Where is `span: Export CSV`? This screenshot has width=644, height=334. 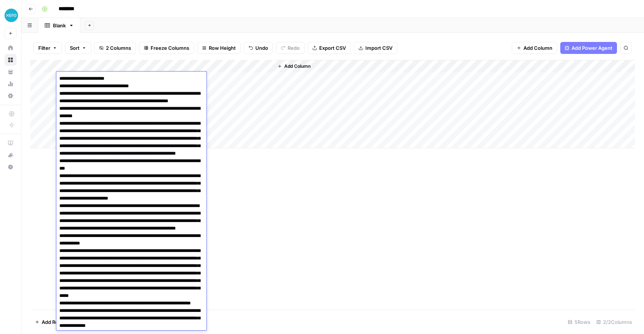
span: Export CSV is located at coordinates (332, 48).